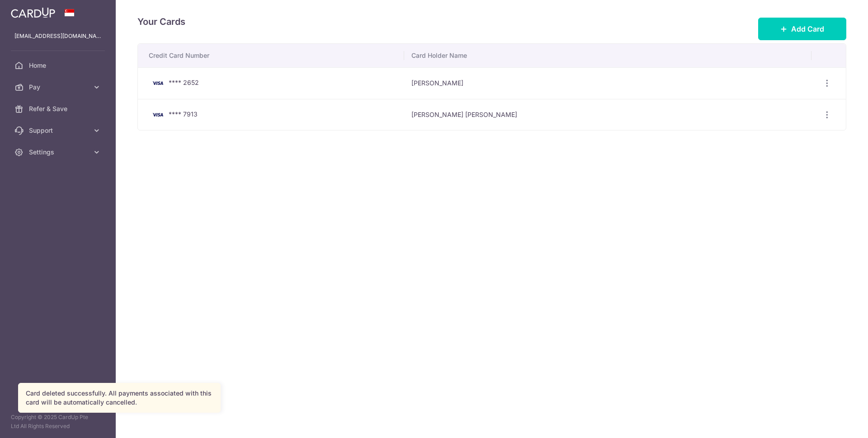 The image size is (868, 438). I want to click on span: Pay, so click(59, 87).